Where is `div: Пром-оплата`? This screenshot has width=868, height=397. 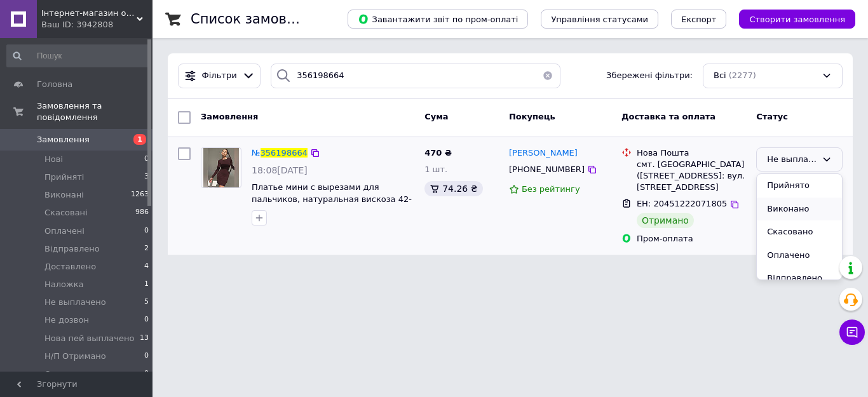 div: Пром-оплата is located at coordinates (691, 239).